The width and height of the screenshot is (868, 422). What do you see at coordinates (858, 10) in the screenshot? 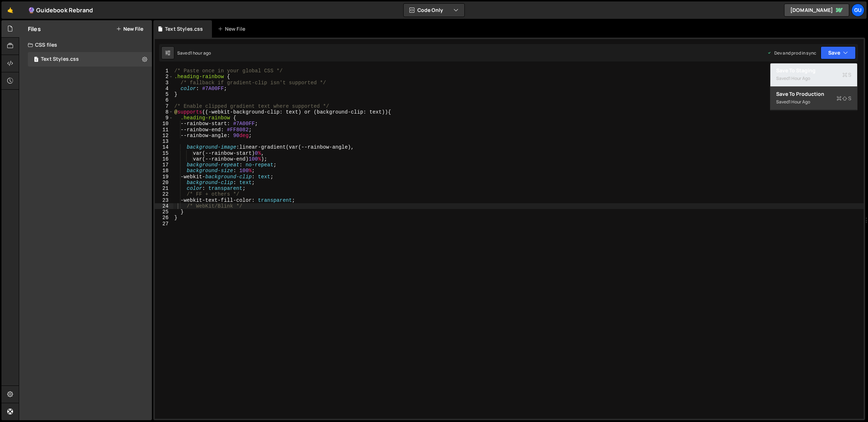
I see `div: Gu` at bounding box center [858, 10].